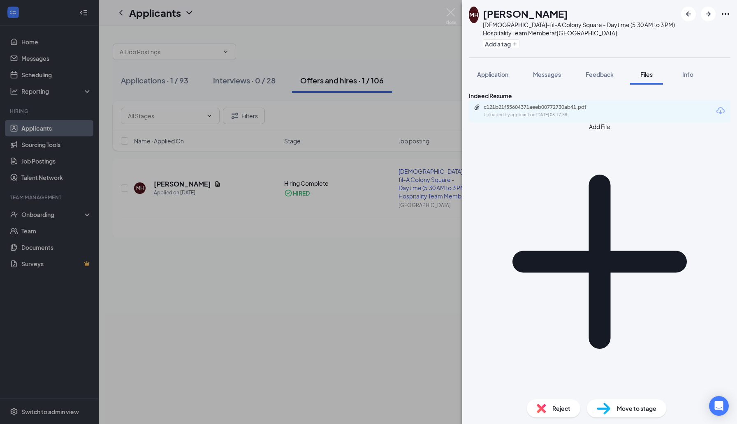 This screenshot has height=424, width=737. What do you see at coordinates (688, 14) in the screenshot?
I see `svg: ArrowLeftNew` at bounding box center [688, 14].